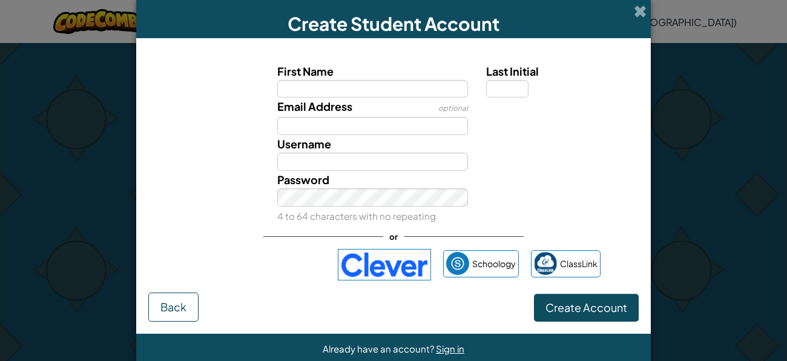 This screenshot has width=787, height=361. What do you see at coordinates (586, 307) in the screenshot?
I see `button: Create Account` at bounding box center [586, 307].